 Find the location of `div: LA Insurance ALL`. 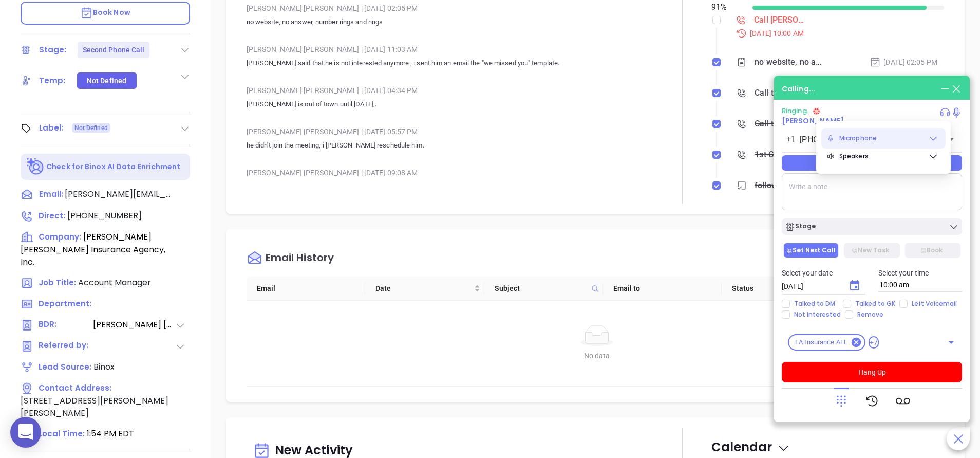

div: LA Insurance ALL is located at coordinates (826, 342).